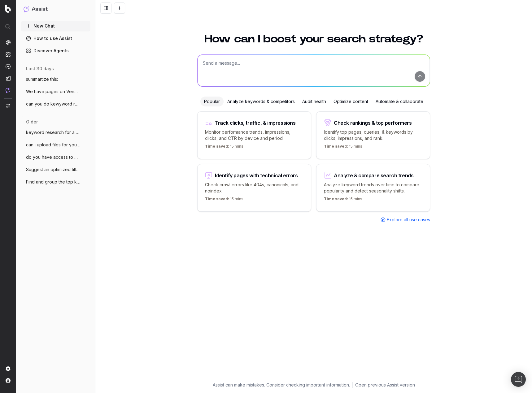  I want to click on span: last 30 days, so click(40, 69).